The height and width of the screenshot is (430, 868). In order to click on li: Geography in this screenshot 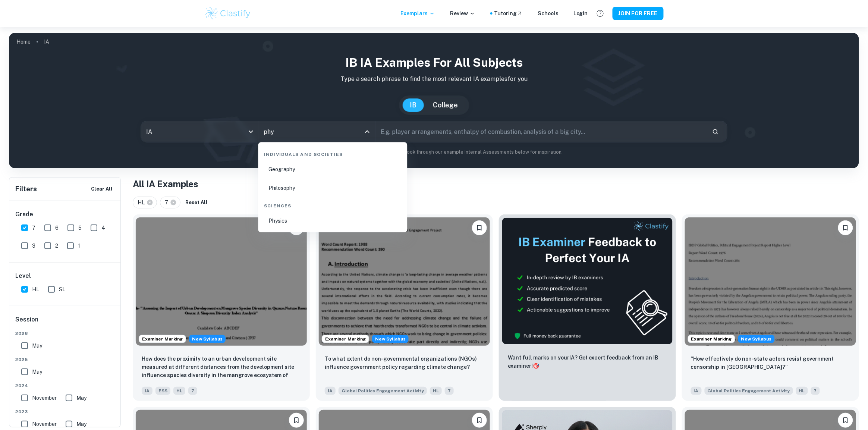, I will do `click(333, 170)`.